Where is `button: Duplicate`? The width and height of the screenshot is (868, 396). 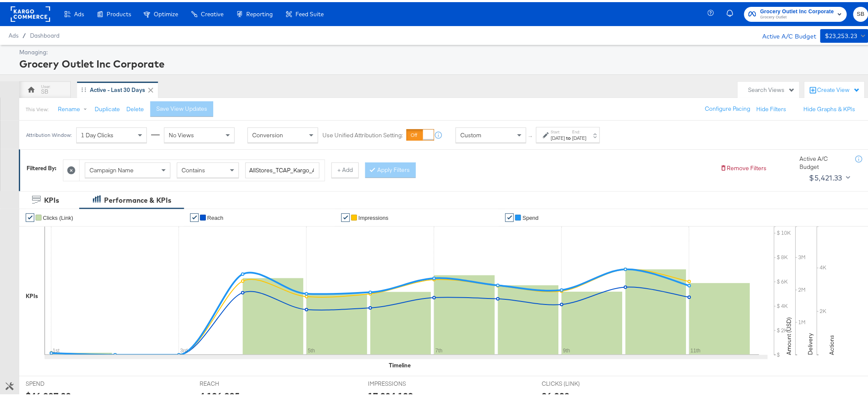 button: Duplicate is located at coordinates (107, 107).